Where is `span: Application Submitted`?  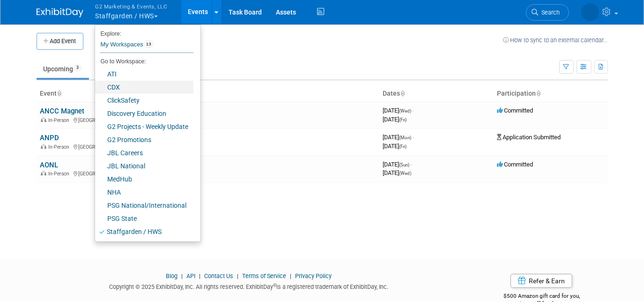 span: Application Submitted is located at coordinates (529, 137).